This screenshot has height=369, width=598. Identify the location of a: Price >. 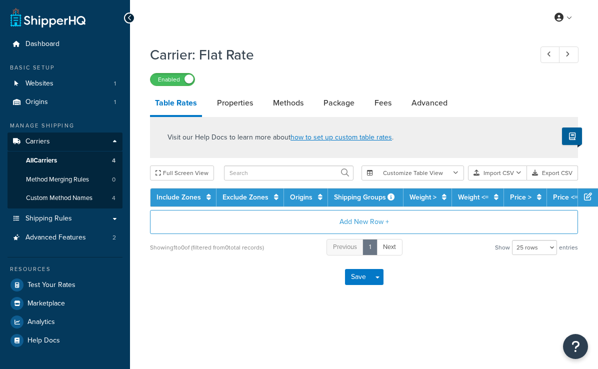
(520, 197).